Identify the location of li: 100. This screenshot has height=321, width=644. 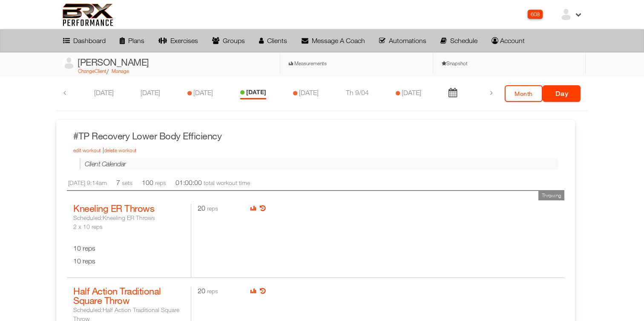
(154, 183).